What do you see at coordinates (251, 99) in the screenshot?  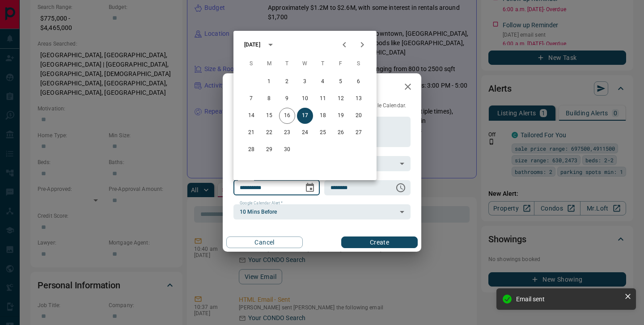 I see `button: 7` at bounding box center [251, 99].